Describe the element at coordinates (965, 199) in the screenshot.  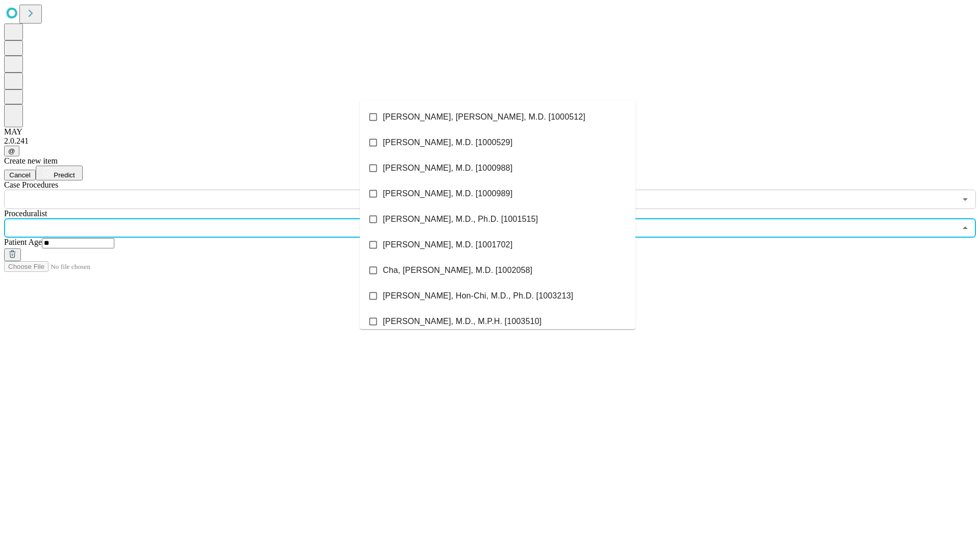
I see `button: Open` at that location.